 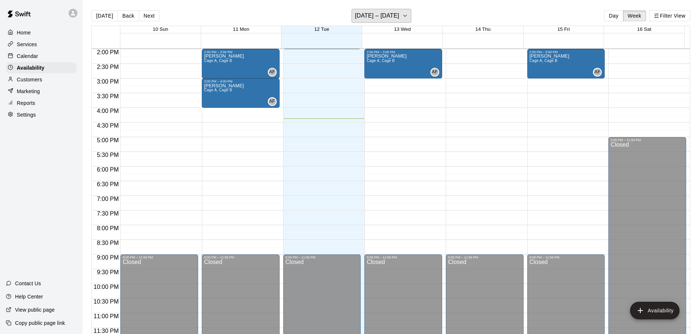 What do you see at coordinates (483, 29) in the screenshot?
I see `button: 14 Thu` at bounding box center [483, 29].